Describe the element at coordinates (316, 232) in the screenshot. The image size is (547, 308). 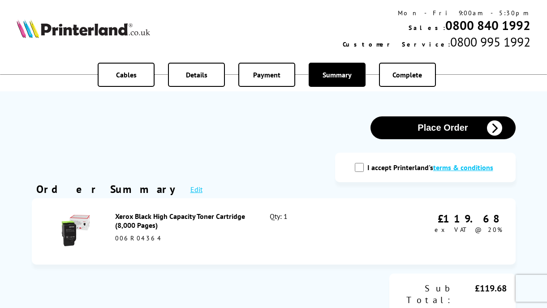
I see `div: Qty: 1` at that location.